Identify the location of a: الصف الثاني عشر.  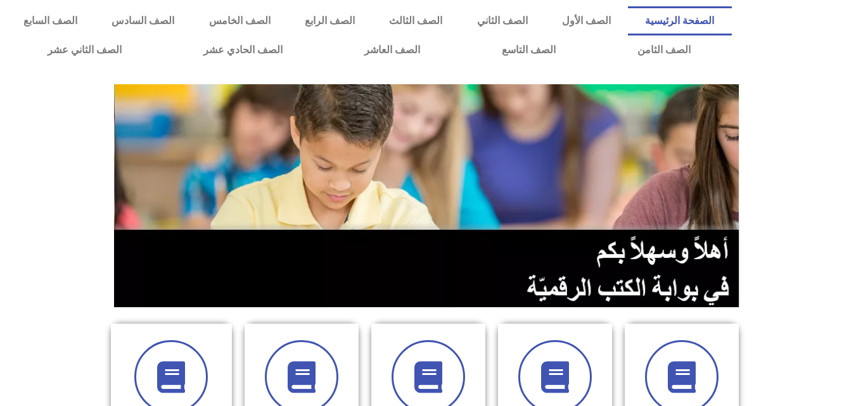
(84, 50).